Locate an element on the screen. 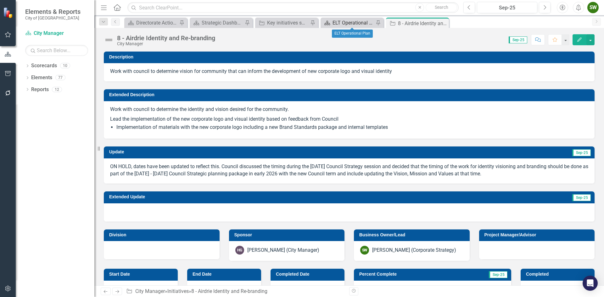 The width and height of the screenshot is (604, 297). h3: Project Manager/Advisor is located at coordinates (538, 235).